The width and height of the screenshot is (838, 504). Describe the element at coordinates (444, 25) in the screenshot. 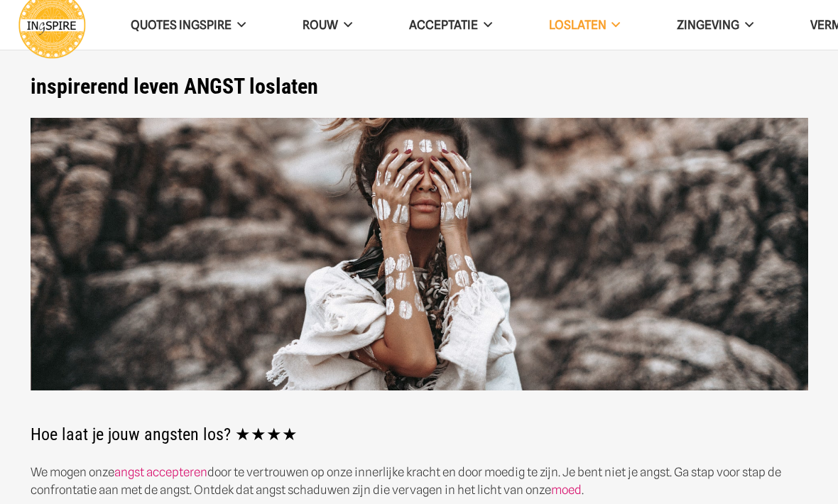

I see `span: Acceptatie` at that location.